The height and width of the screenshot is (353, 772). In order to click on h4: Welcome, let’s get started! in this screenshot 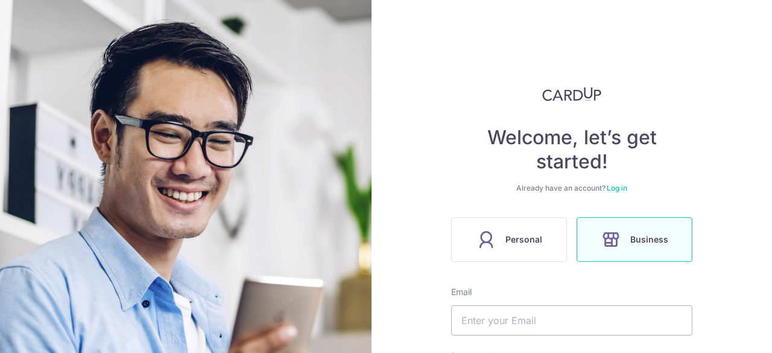, I will do `click(572, 150)`.